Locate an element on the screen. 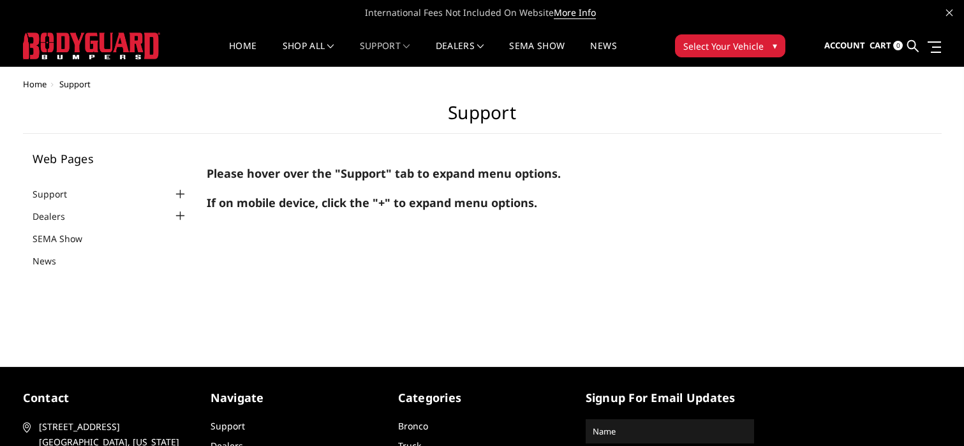  a: Cart 0 is located at coordinates (886, 46).